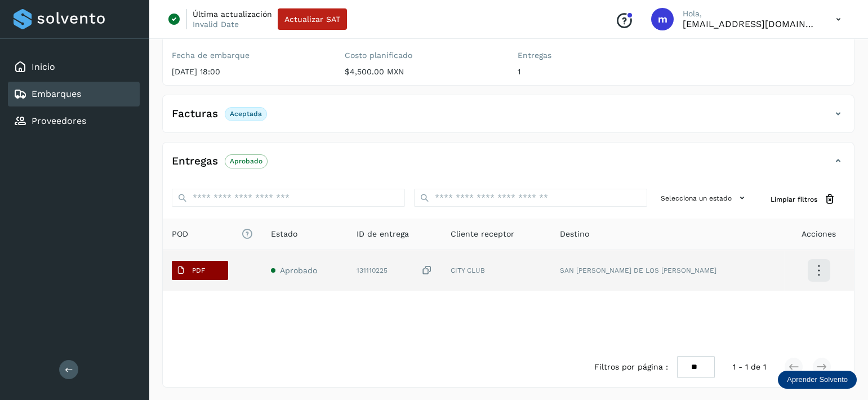  What do you see at coordinates (299, 270) in the screenshot?
I see `span: Aprobado` at bounding box center [299, 270].